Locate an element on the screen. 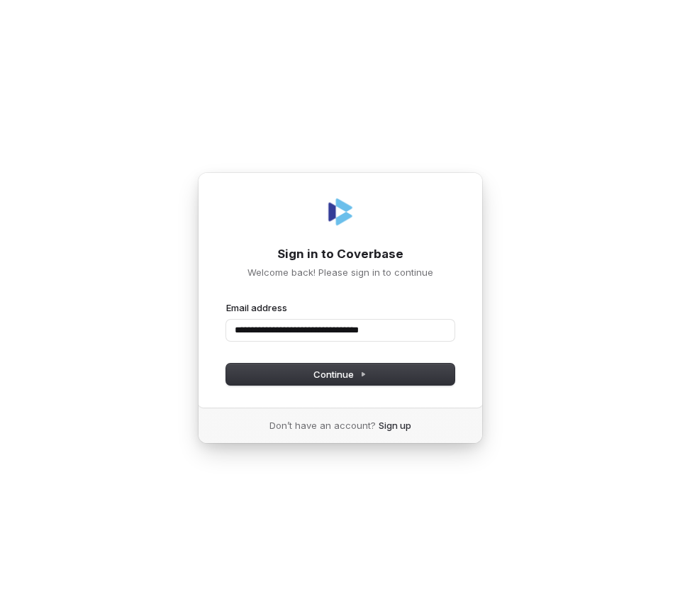 This screenshot has height=616, width=680. img: Coverbase is located at coordinates (340, 212).